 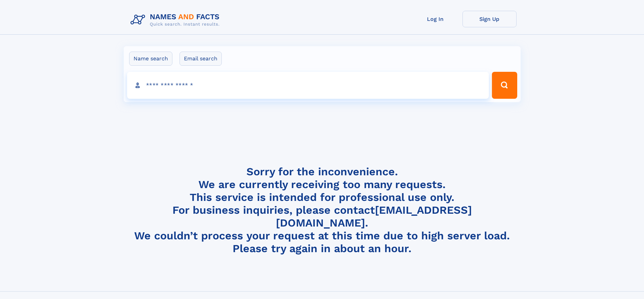 I want to click on label: Name search, so click(x=151, y=59).